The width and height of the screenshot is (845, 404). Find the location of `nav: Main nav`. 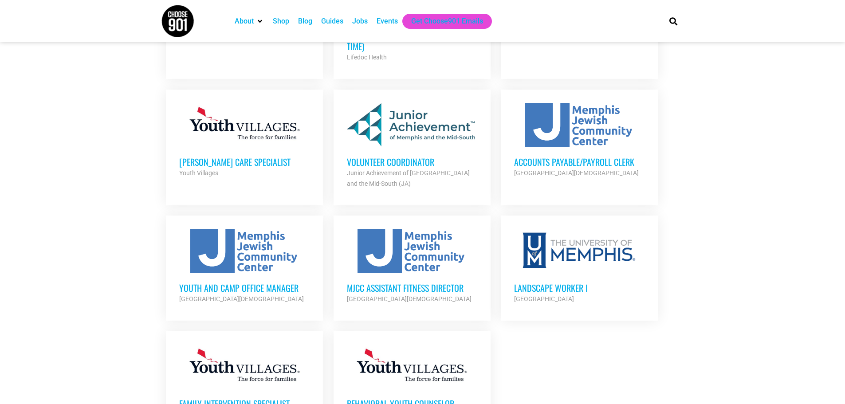

nav: Main nav is located at coordinates (442, 21).